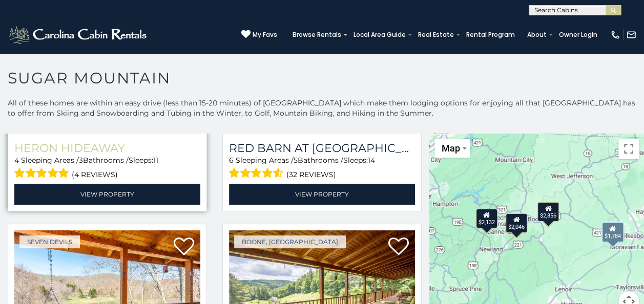  Describe the element at coordinates (547, 212) in the screenshot. I see `div: $2,856` at that location.